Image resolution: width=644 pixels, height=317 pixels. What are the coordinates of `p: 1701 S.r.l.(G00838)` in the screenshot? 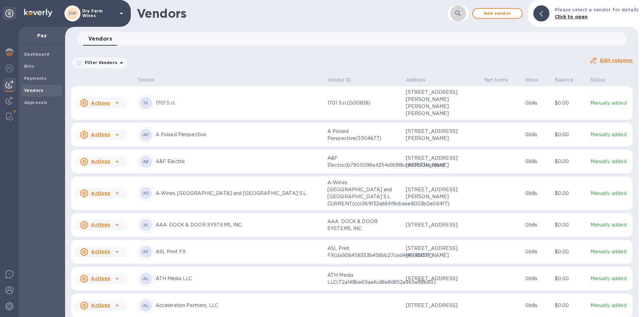 It's located at (361, 103).